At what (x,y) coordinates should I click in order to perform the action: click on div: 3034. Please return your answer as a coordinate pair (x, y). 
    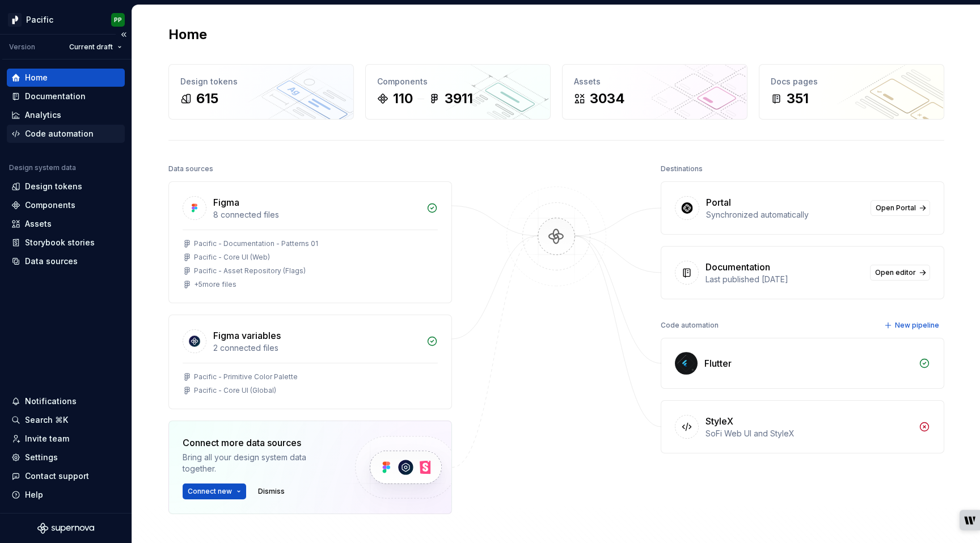
    Looking at the image, I should click on (607, 98).